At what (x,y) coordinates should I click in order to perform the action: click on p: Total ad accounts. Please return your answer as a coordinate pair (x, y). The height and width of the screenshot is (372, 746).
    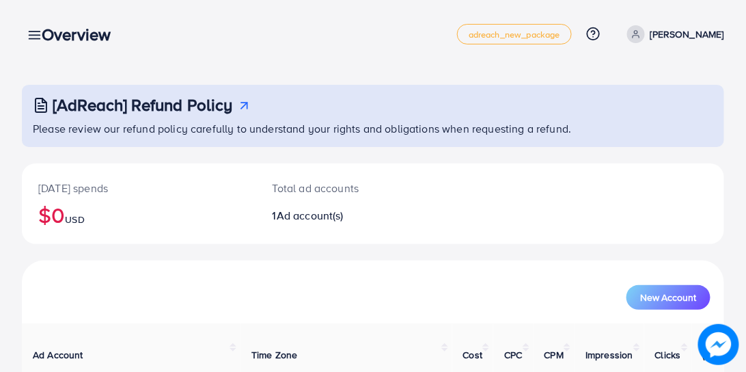
    Looking at the image, I should click on (344, 188).